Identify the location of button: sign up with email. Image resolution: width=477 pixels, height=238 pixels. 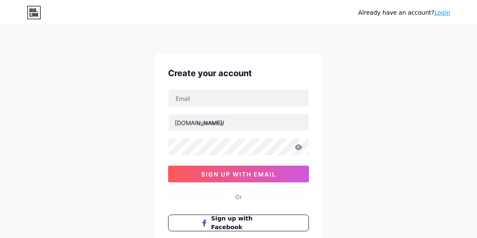
(238, 174).